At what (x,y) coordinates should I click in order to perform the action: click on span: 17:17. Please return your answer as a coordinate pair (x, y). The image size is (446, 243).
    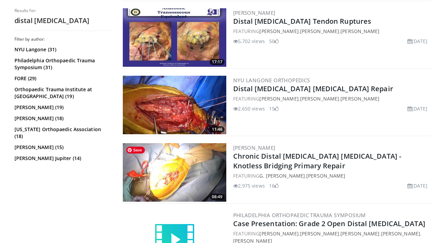
    Looking at the image, I should click on (217, 62).